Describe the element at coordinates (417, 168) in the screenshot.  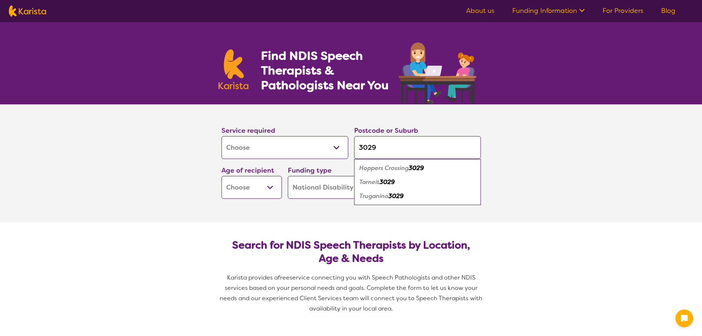
I see `div: Hoppers Crossing 3029` at that location.